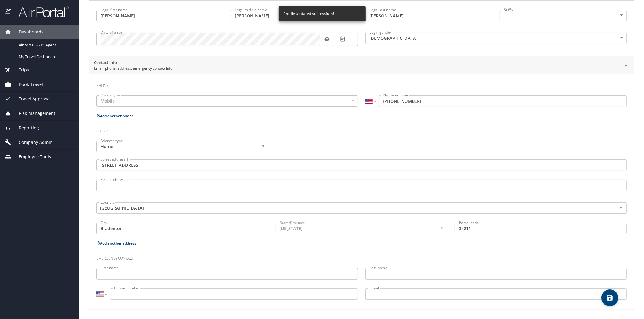 This screenshot has height=319, width=644. What do you see at coordinates (33, 113) in the screenshot?
I see `span: Risk Management` at bounding box center [33, 113].